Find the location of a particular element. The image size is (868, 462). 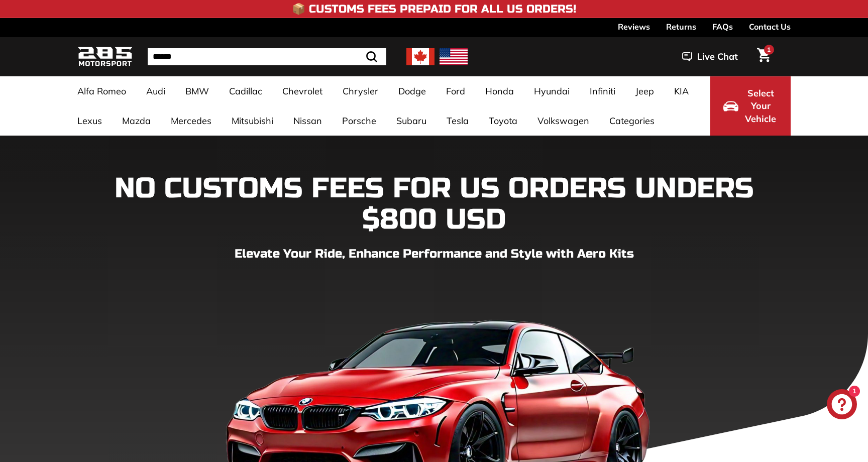

a: Honda is located at coordinates (499, 91).